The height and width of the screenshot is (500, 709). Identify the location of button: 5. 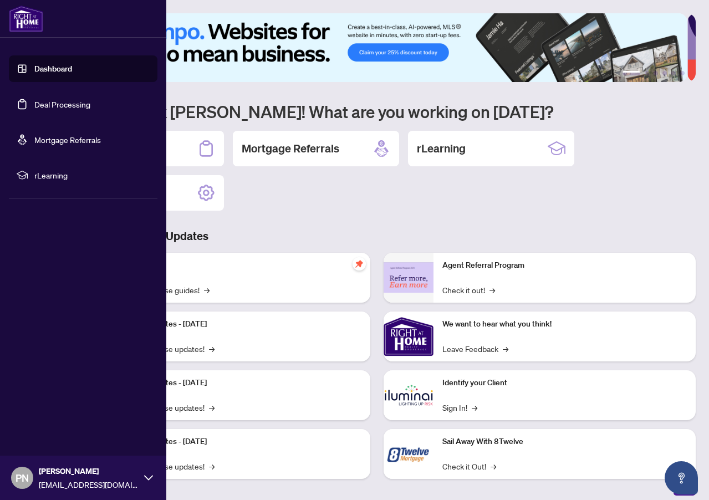
(674, 73).